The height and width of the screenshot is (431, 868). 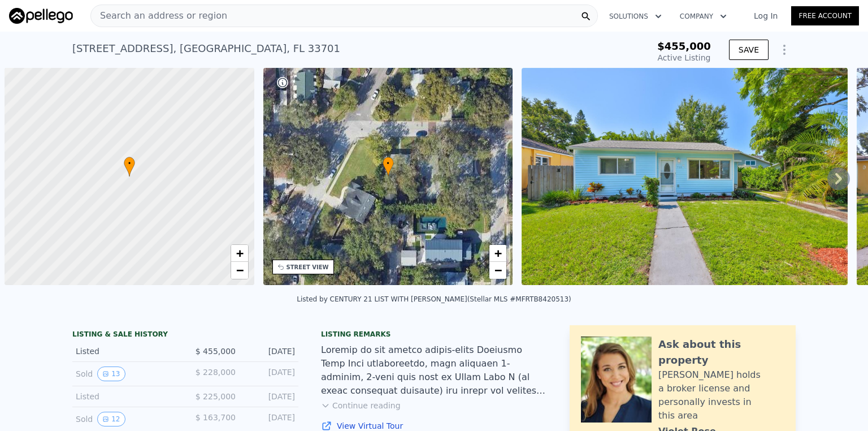 What do you see at coordinates (685, 58) in the screenshot?
I see `span: Active Listing` at bounding box center [685, 58].